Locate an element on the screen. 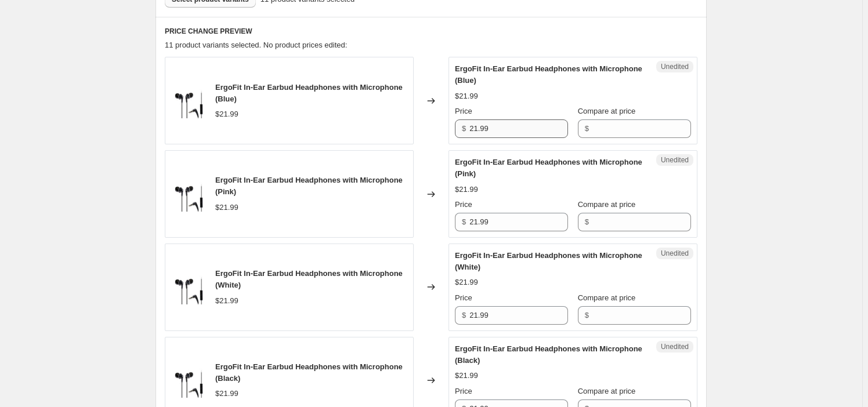  span: 11 product variants selected. No product prices edited: is located at coordinates (256, 44).